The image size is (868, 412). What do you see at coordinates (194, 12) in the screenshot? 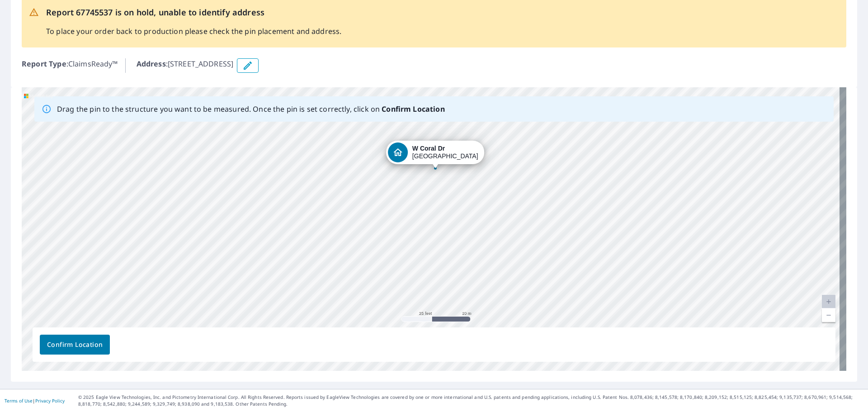
I see `p: Report 67745537 is on hold, unable to identify address` at bounding box center [194, 12].